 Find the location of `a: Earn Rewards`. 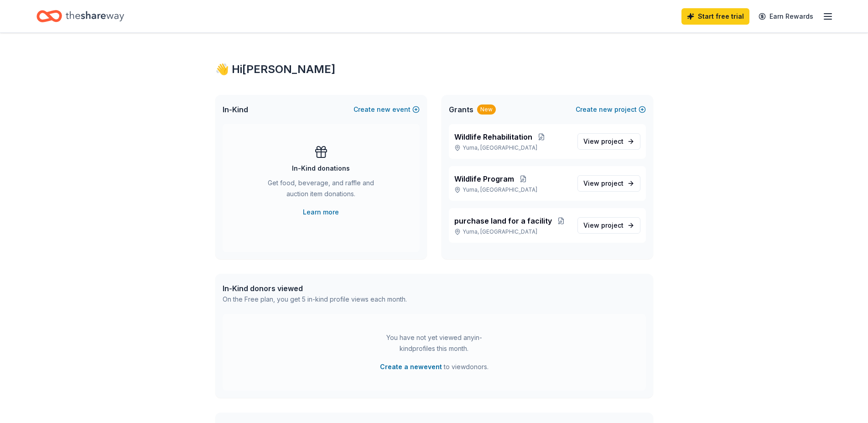

a: Earn Rewards is located at coordinates (786, 17).